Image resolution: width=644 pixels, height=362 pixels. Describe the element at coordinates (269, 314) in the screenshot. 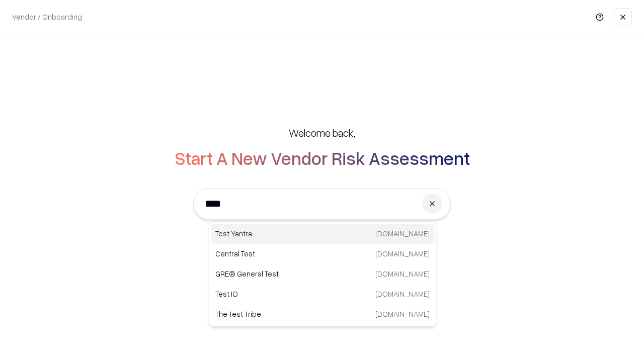

I see `p: The Test Tribe` at that location.